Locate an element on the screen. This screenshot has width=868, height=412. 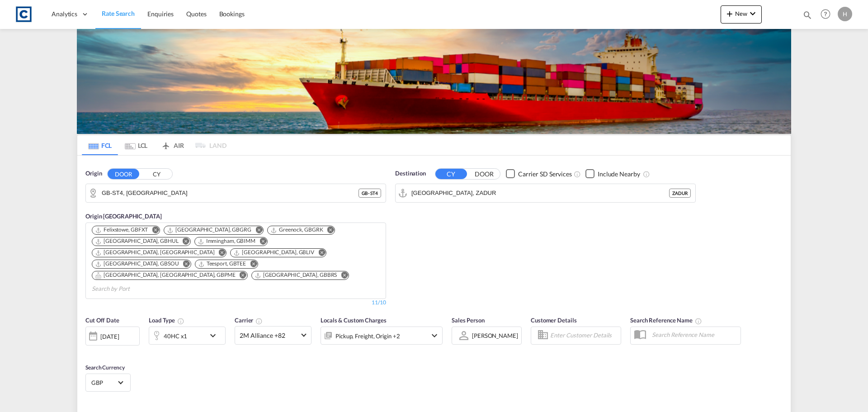
md-datepicker: Select is located at coordinates (88, 350).